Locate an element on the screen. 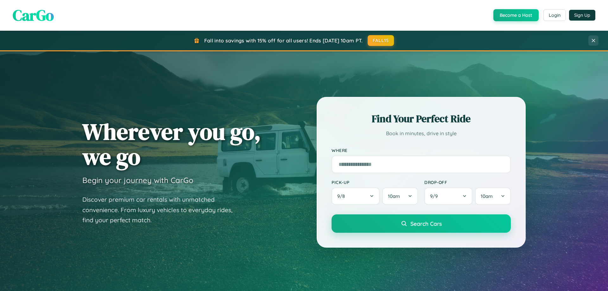 This screenshot has width=608, height=291. button: 9/8 is located at coordinates (355, 196).